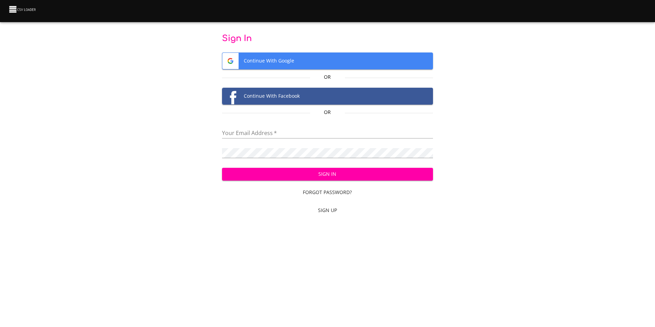  Describe the element at coordinates (327, 39) in the screenshot. I see `p: Sign In` at that location.